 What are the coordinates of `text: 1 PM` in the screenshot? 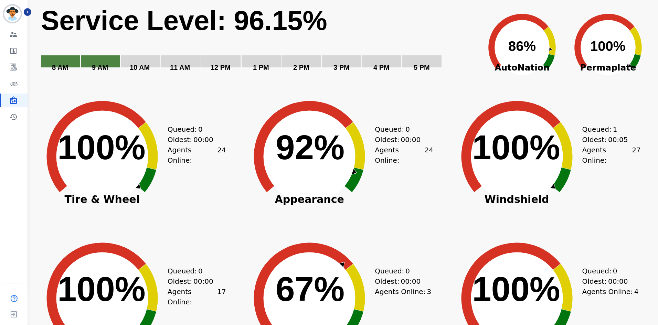 It's located at (261, 67).